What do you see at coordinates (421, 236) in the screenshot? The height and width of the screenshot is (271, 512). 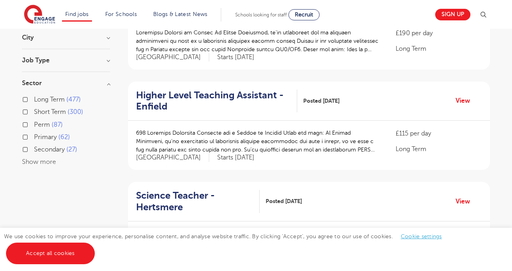 I see `a: Cookie settings` at bounding box center [421, 236].